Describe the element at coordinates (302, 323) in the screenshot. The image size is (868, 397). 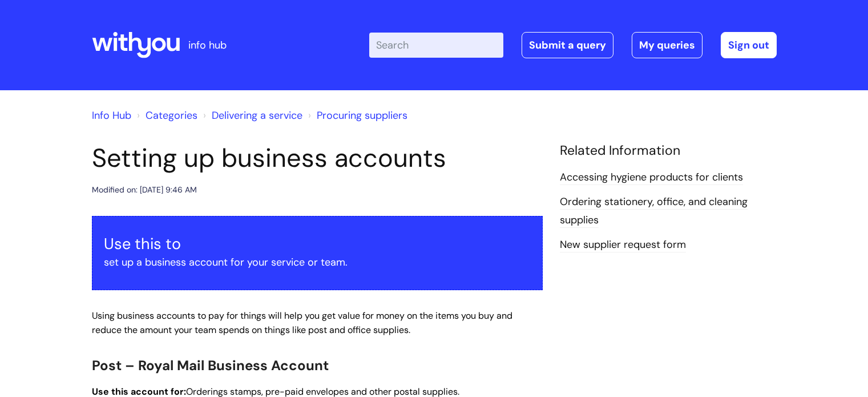
I see `span: Using business accounts to pay for things will help you get value for money on the items you buy ...` at that location.